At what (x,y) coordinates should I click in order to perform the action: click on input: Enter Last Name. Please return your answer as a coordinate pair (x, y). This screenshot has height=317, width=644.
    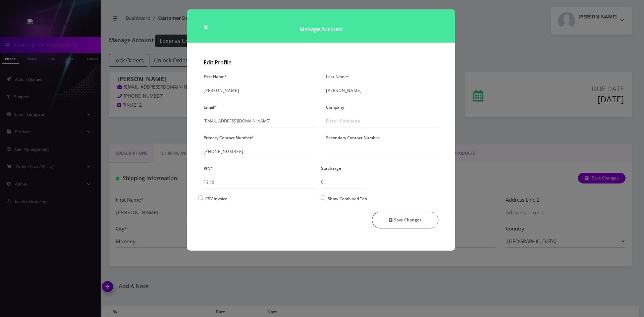
    Looking at the image, I should click on (382, 91).